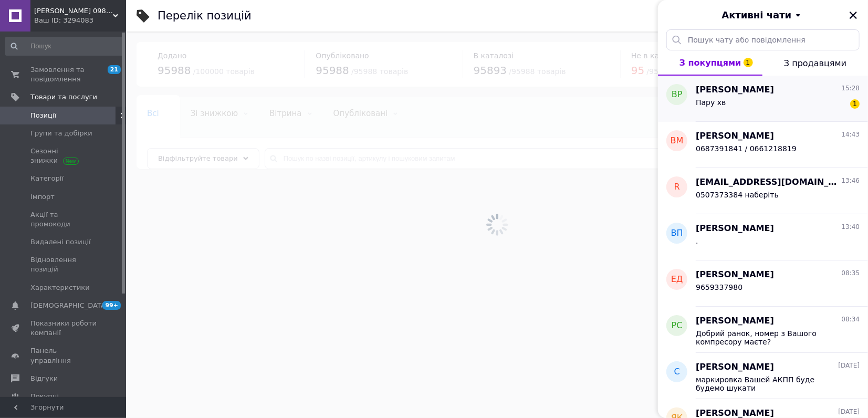  Describe the element at coordinates (73, 11) in the screenshot. I see `span: Дізель ЮА 0984784109 автозапчастини` at that location.